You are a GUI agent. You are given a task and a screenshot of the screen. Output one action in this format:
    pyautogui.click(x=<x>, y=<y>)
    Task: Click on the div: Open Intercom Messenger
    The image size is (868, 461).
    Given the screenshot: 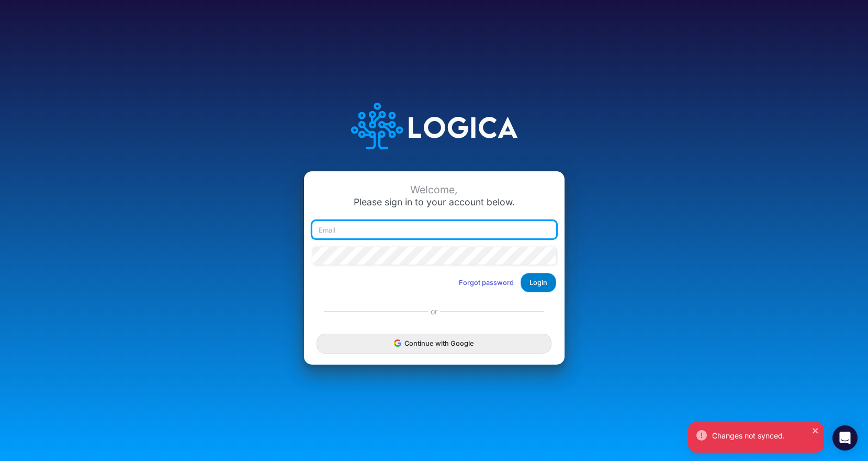 What is the action you would take?
    pyautogui.click(x=845, y=438)
    